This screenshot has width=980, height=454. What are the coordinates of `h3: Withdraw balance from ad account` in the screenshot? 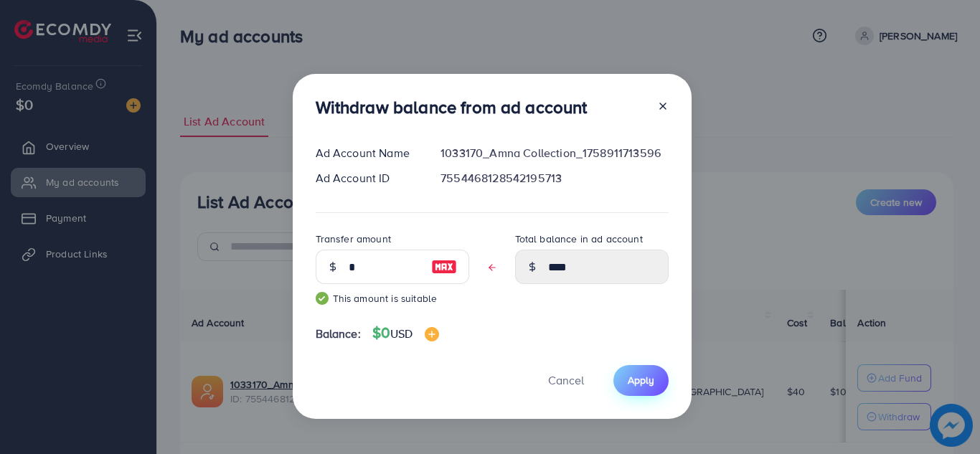 It's located at (451, 107).